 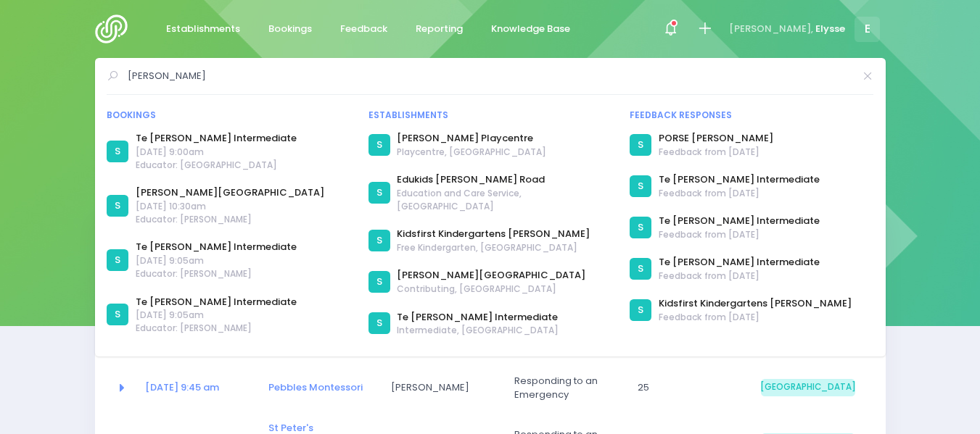 I want to click on td: Responding to an Emergency, so click(x=567, y=388).